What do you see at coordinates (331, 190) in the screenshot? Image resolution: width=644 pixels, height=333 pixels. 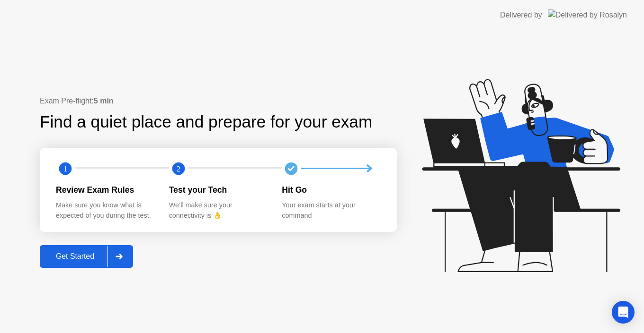 I see `div: Hit Go` at bounding box center [331, 190].